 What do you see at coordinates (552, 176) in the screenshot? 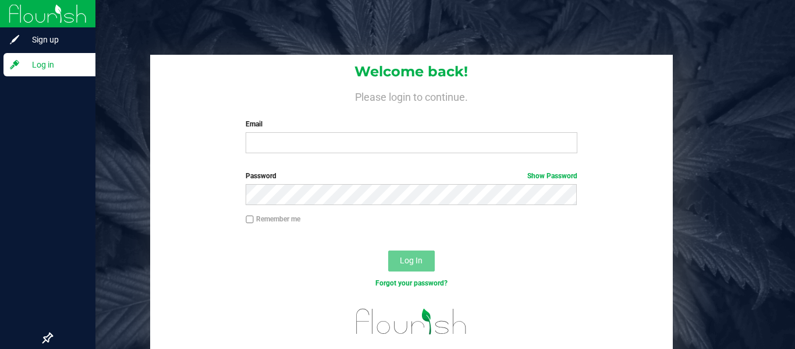
I see `a: Show Password` at bounding box center [552, 176].